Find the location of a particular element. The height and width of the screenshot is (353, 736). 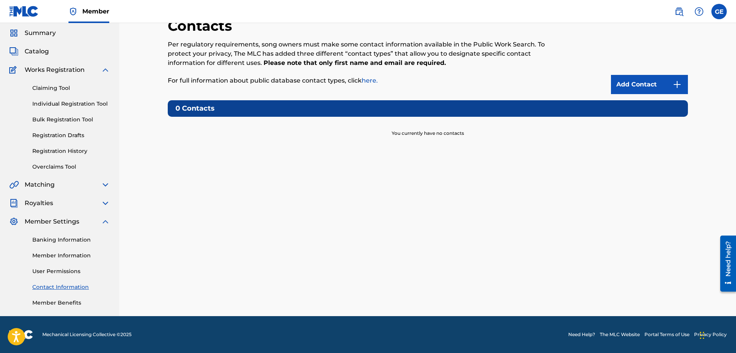

div: Chat Widget is located at coordinates (716, 335).